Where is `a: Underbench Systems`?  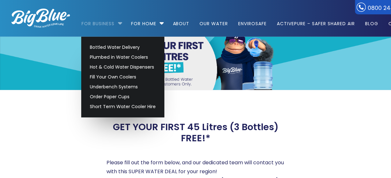
a: Underbench Systems is located at coordinates (123, 87).